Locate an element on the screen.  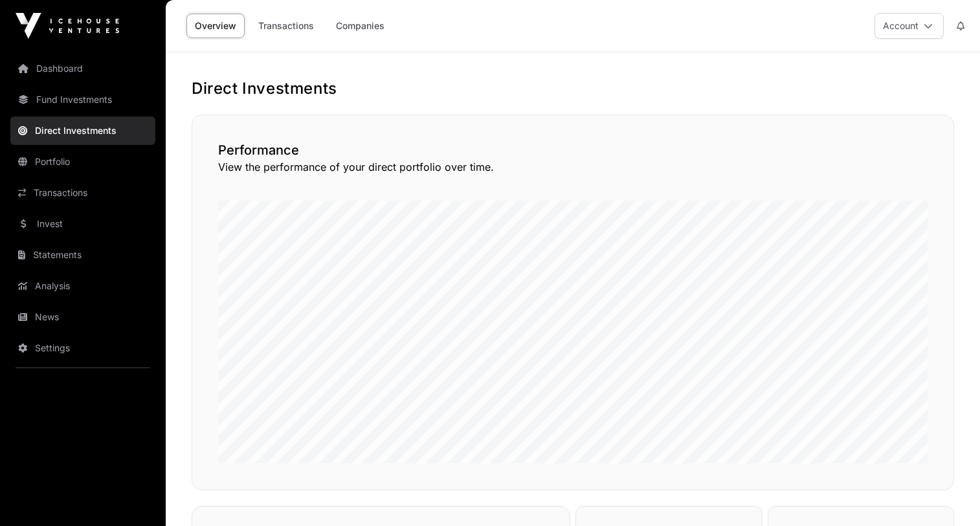
a: News is located at coordinates (83, 317).